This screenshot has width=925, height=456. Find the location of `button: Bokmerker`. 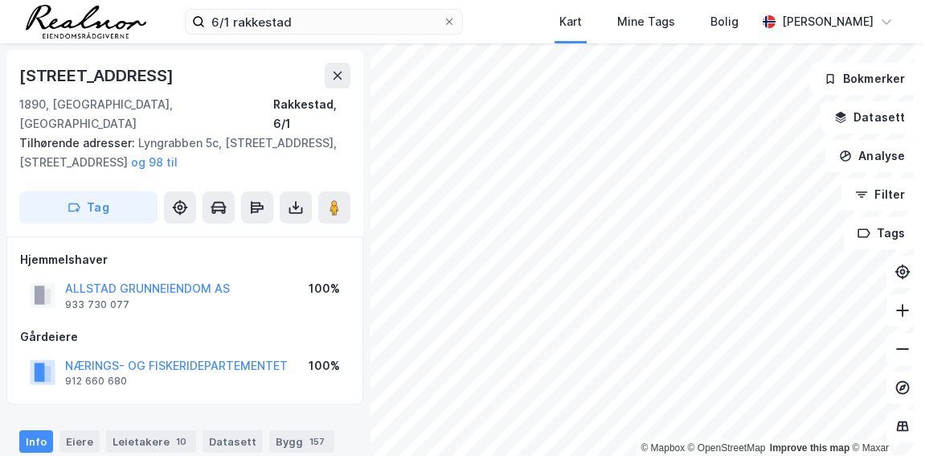

button: Bokmerker is located at coordinates (864, 79).